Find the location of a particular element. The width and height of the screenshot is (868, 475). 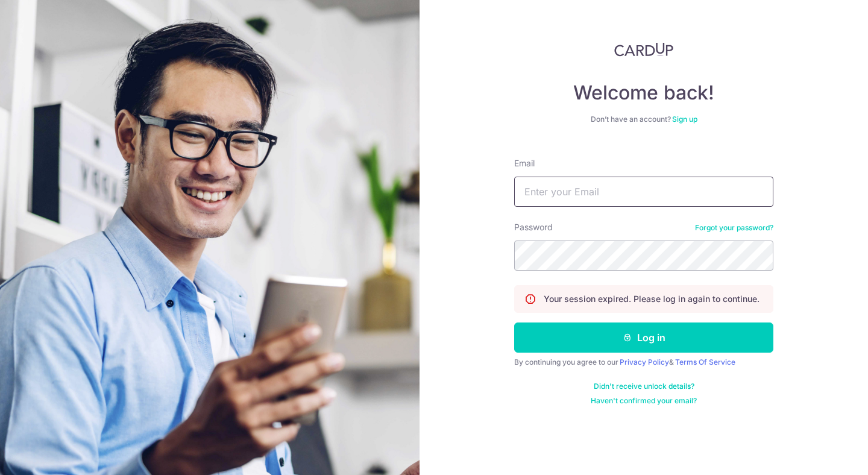

div: By continuing you agree to our & is located at coordinates (644, 362).